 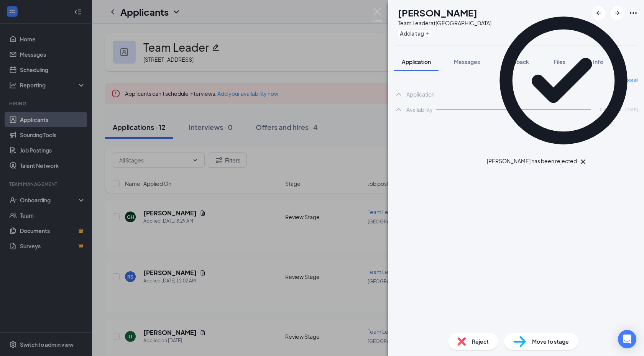 I want to click on span: Reject, so click(x=481, y=341).